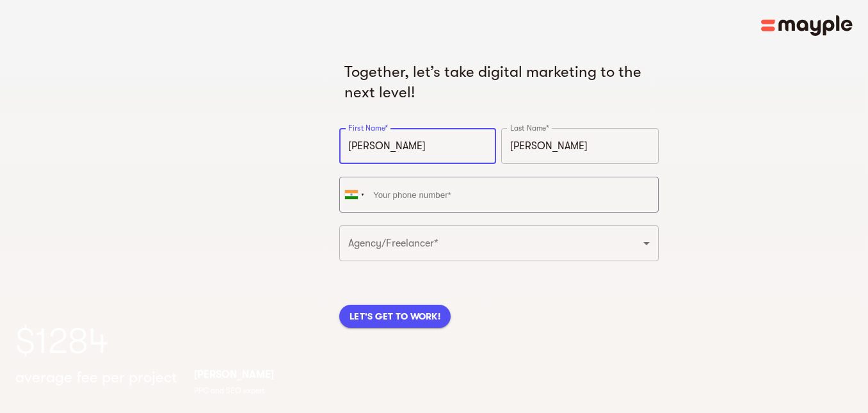  What do you see at coordinates (807, 25) in the screenshot?
I see `img: Main logo` at bounding box center [807, 25].